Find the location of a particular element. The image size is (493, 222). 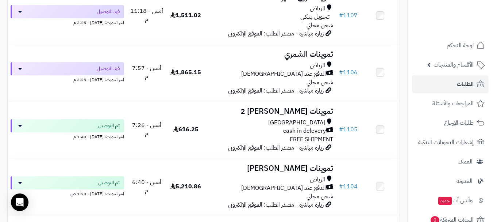

img: logo-2.png is located at coordinates (465, 28).